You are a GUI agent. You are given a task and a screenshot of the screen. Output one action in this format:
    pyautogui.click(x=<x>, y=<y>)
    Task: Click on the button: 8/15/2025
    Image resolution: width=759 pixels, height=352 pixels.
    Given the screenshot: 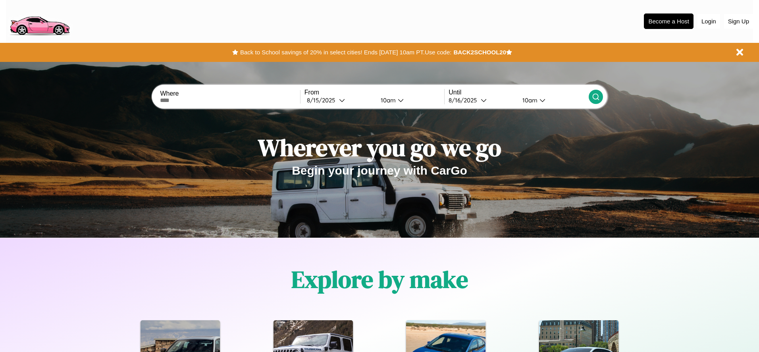 What is the action you would take?
    pyautogui.click(x=339, y=100)
    